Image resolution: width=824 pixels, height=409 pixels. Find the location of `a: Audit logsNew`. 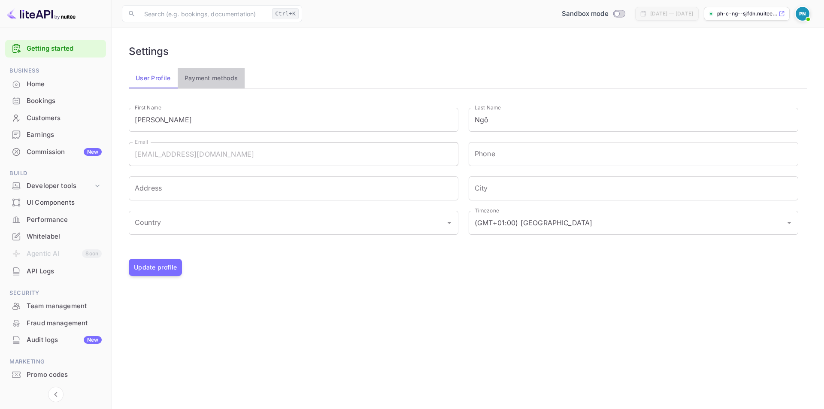

a: Audit logsNew is located at coordinates (55, 339).